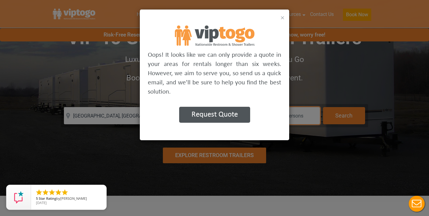  Describe the element at coordinates (417, 204) in the screenshot. I see `button: Live Chat` at that location.